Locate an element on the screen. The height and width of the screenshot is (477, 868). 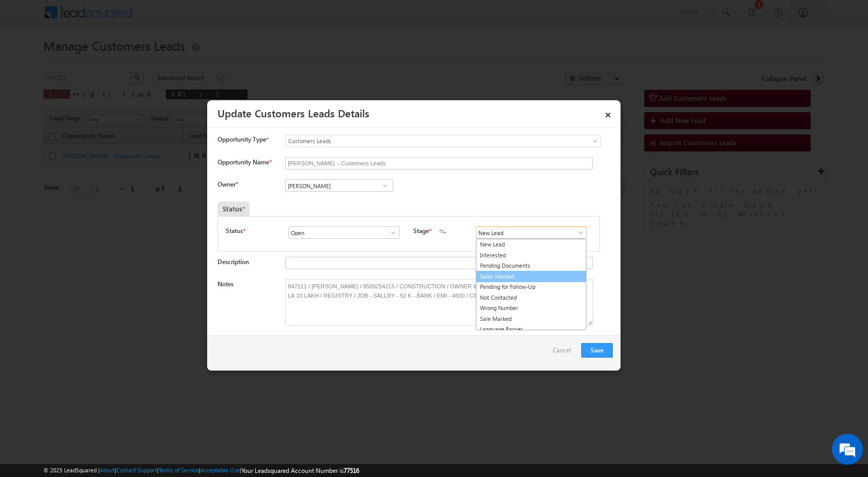
a: Interested is located at coordinates (531, 255).